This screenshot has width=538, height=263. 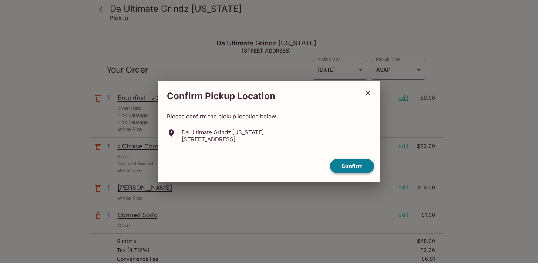 What do you see at coordinates (258, 96) in the screenshot?
I see `h2: Confirm Pickup Location` at bounding box center [258, 96].